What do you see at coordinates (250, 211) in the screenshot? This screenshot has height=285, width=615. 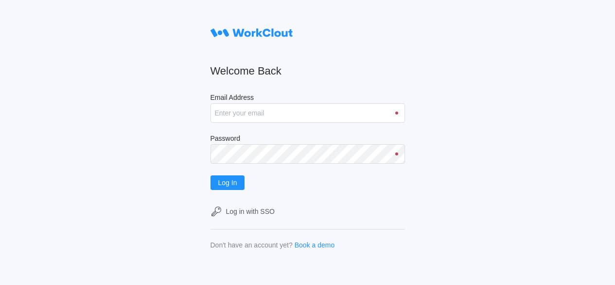 I see `div: Log in with SSO` at bounding box center [250, 211].